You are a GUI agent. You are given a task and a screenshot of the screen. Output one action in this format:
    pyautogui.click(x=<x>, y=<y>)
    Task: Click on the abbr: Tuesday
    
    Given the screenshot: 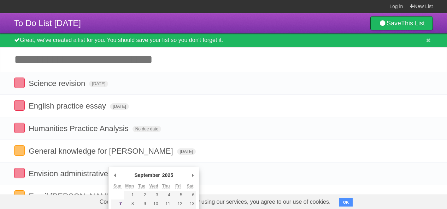 What is the action you would take?
    pyautogui.click(x=142, y=186)
    